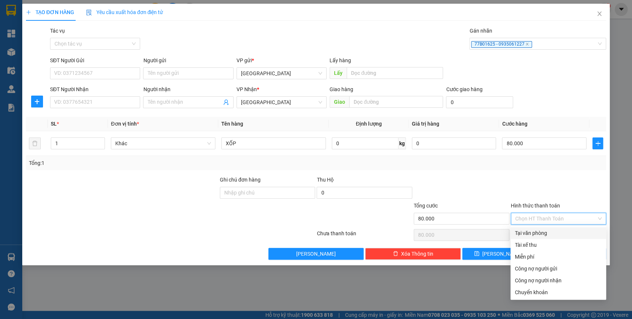  What do you see at coordinates (339, 102) in the screenshot?
I see `span: Giao` at bounding box center [339, 102].